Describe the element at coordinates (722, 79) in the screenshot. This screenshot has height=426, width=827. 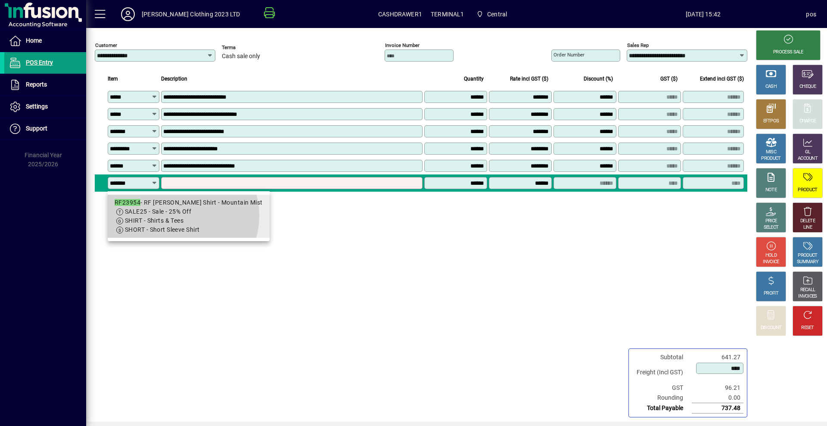
I see `span: Extend incl GST ($)` at that location.